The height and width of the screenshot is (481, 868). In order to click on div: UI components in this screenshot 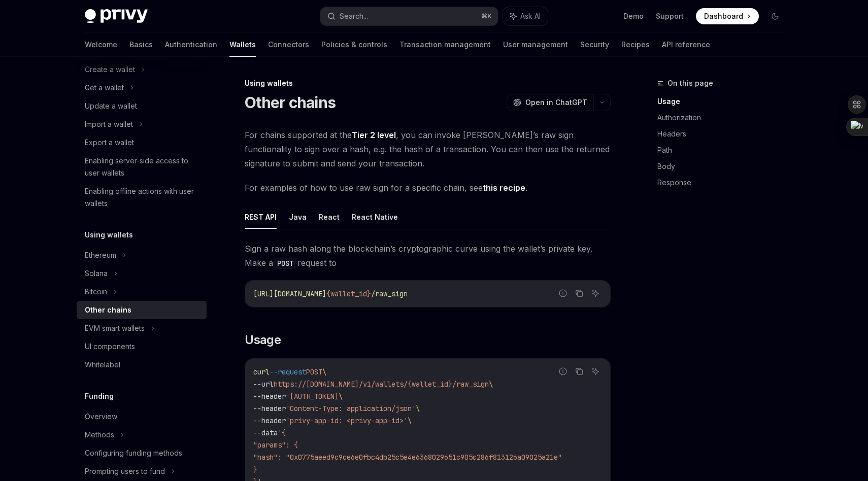, I will do `click(110, 346)`.